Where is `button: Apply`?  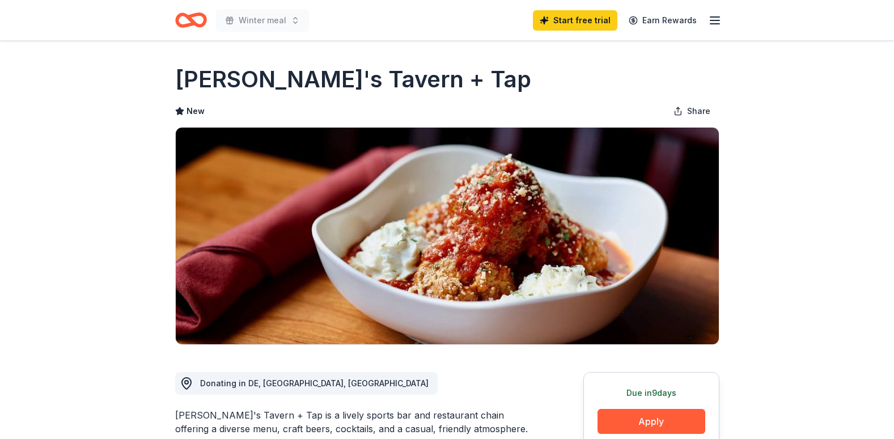
button: Apply is located at coordinates (652, 421).